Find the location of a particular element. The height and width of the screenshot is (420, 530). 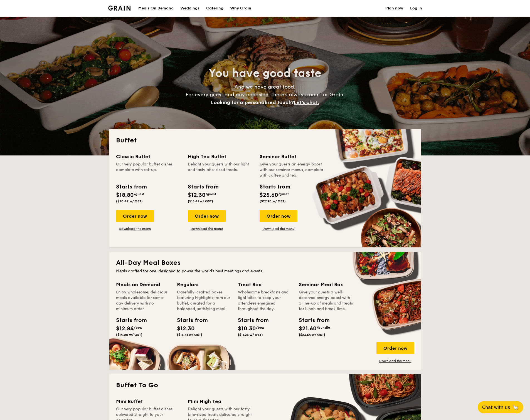

div: Seminar Meal Box is located at coordinates (325, 285).